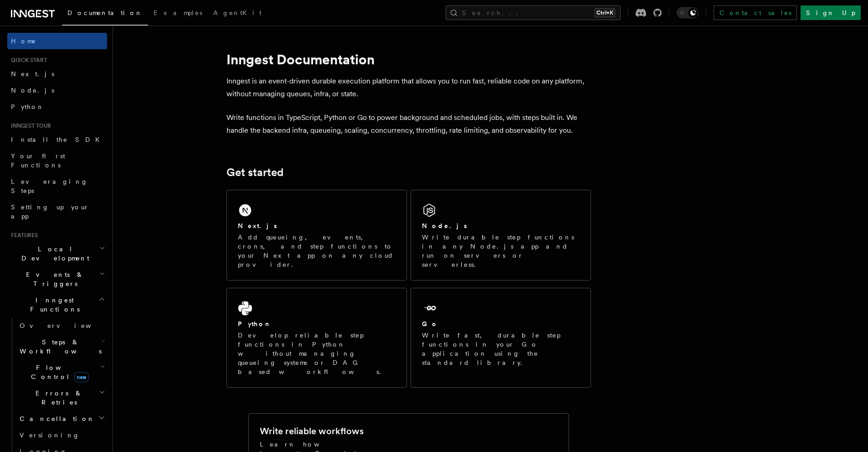  Describe the element at coordinates (501, 251) in the screenshot. I see `p: Write durable step functions in any Node.js app and run on servers or serverless.` at that location.